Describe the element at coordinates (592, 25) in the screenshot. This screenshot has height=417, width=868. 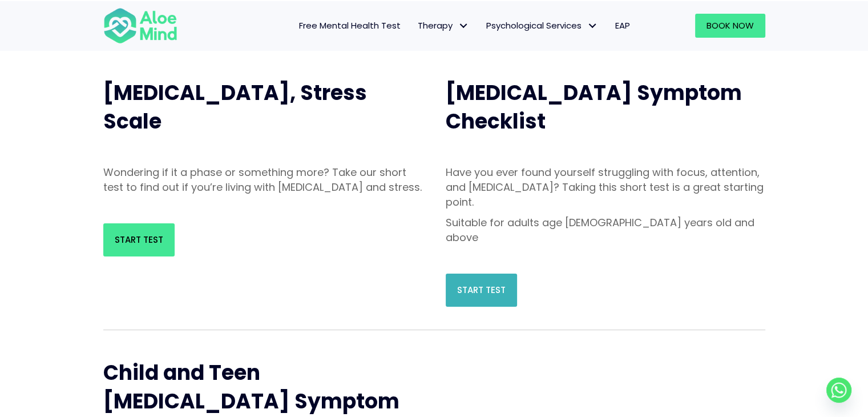
I see `span: Psychological Services: submenu` at that location.